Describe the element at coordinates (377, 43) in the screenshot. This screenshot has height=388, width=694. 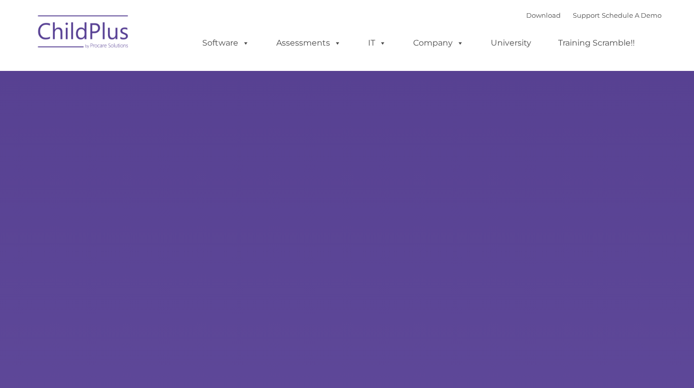
I see `a: IT` at that location.